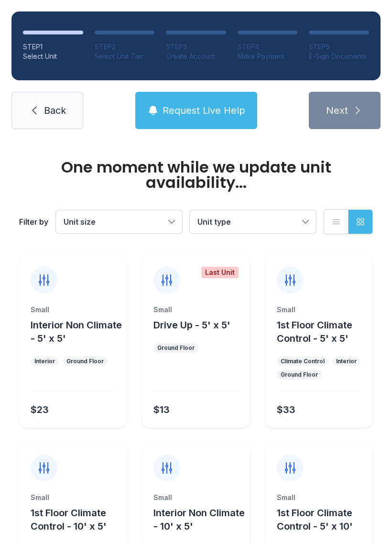  I want to click on div: $23, so click(40, 410).